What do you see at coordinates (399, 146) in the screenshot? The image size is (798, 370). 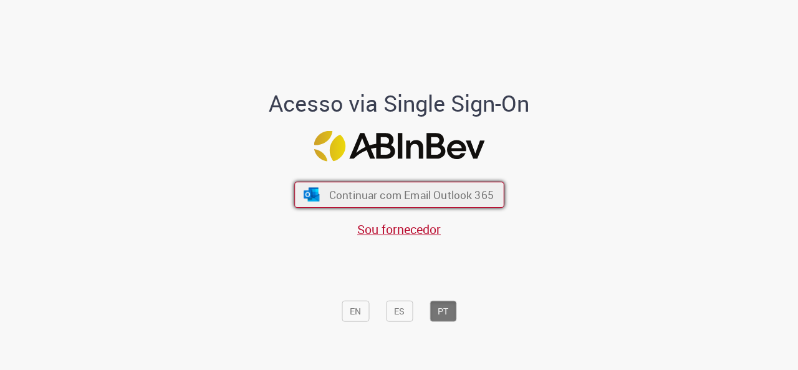 I see `img: Logo ABInBev` at bounding box center [399, 146].